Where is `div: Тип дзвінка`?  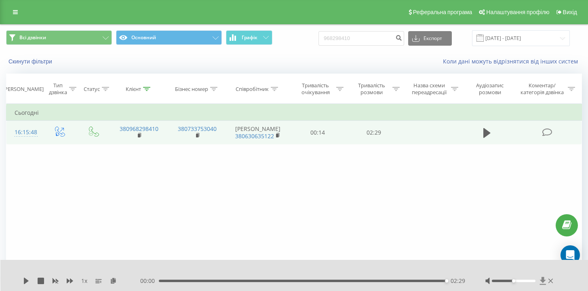 div: Тип дзвінка is located at coordinates (58, 89).